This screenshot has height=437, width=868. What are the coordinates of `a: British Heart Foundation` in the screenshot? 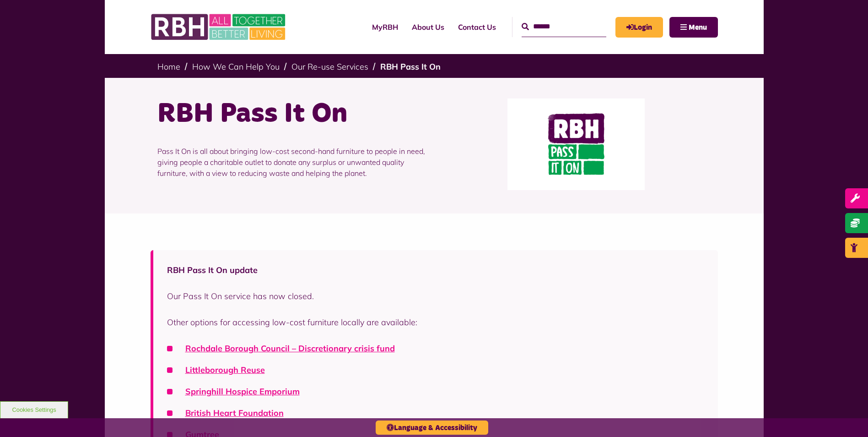 It's located at (234, 413).